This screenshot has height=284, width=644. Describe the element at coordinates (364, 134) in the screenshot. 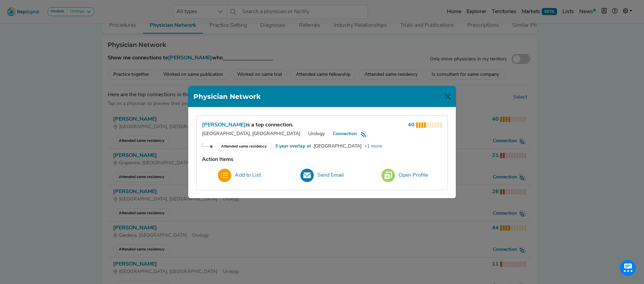

I see `img: Signal Strength Icon` at that location.